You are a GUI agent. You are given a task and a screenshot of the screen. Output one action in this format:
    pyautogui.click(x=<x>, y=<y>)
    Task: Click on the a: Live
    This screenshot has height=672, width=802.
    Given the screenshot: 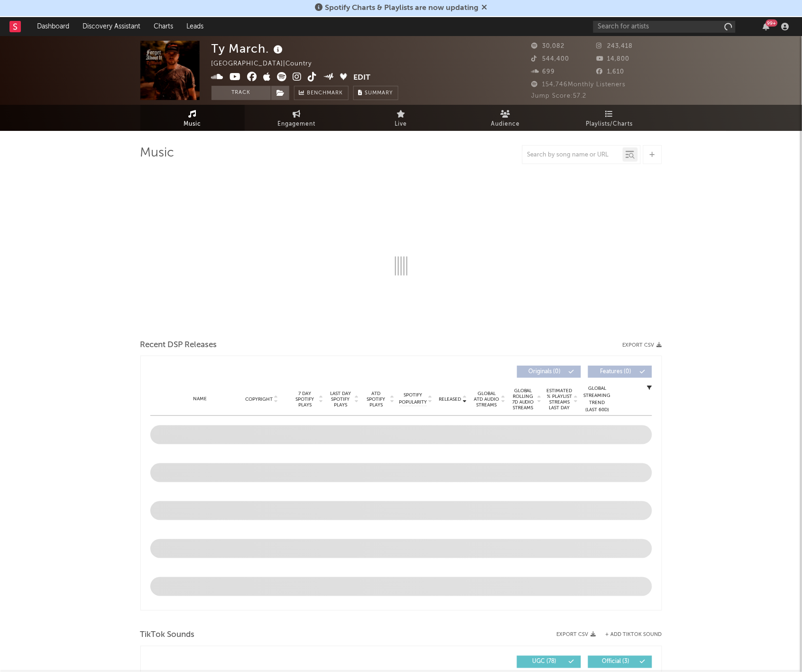 What is the action you would take?
    pyautogui.click(x=401, y=118)
    